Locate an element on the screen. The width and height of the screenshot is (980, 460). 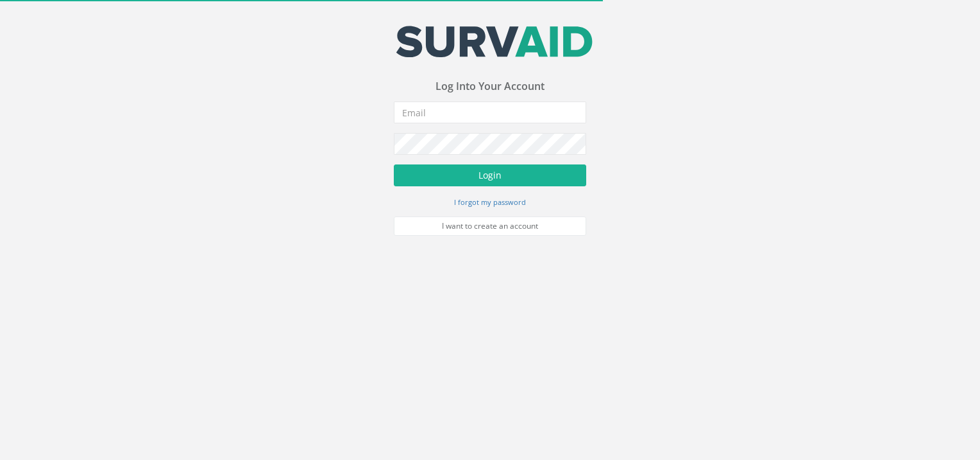
h3: Log Into Your Account is located at coordinates (490, 86).